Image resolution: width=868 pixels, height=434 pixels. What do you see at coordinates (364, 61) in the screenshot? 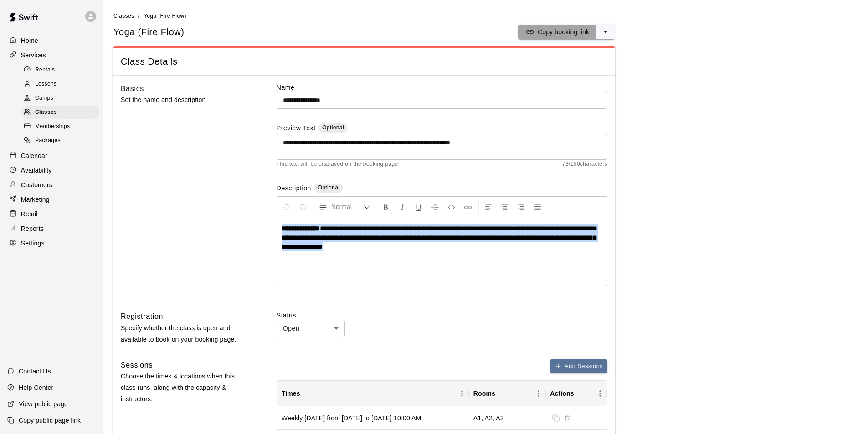
I see `span: Class Details` at bounding box center [364, 61].